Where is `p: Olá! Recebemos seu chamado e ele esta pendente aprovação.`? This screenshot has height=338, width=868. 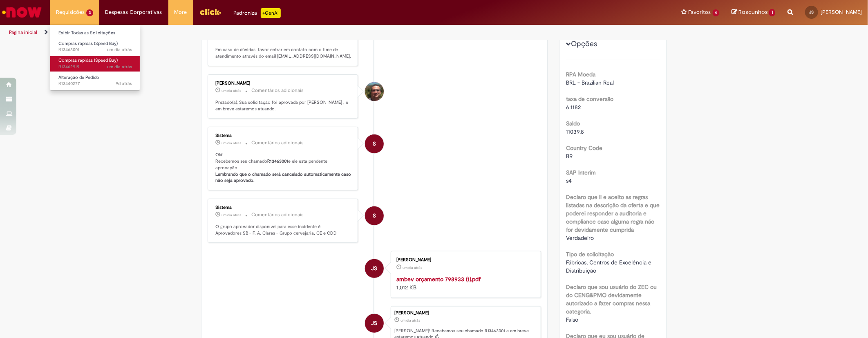
p: Olá! Recebemos seu chamado e ele esta pendente aprovação. is located at coordinates (283, 167).